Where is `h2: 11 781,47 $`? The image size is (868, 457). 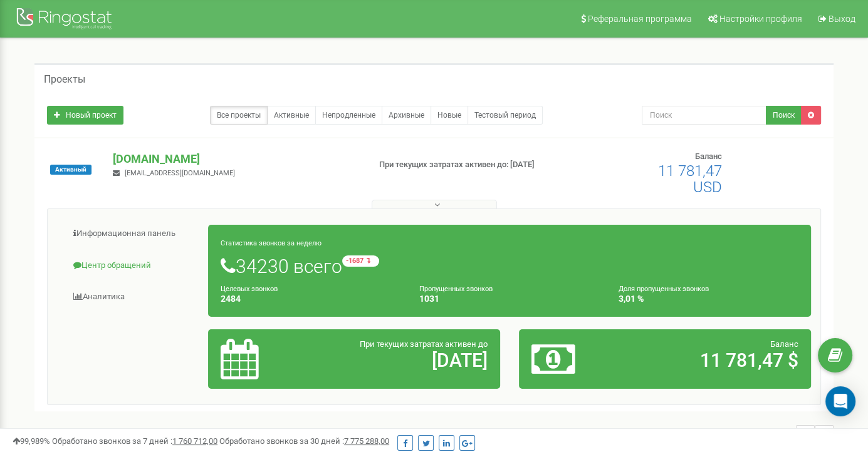
h2: 11 781,47 $ is located at coordinates (712, 360).